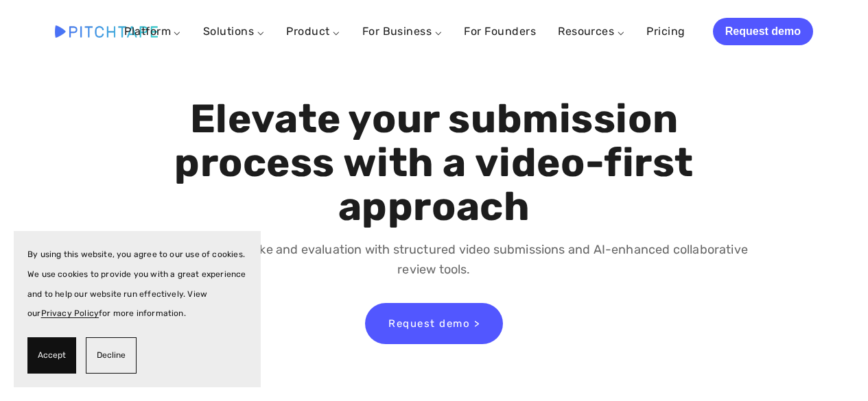  Describe the element at coordinates (434, 163) in the screenshot. I see `h1: Elevate your submission process with a video-first approach` at that location.